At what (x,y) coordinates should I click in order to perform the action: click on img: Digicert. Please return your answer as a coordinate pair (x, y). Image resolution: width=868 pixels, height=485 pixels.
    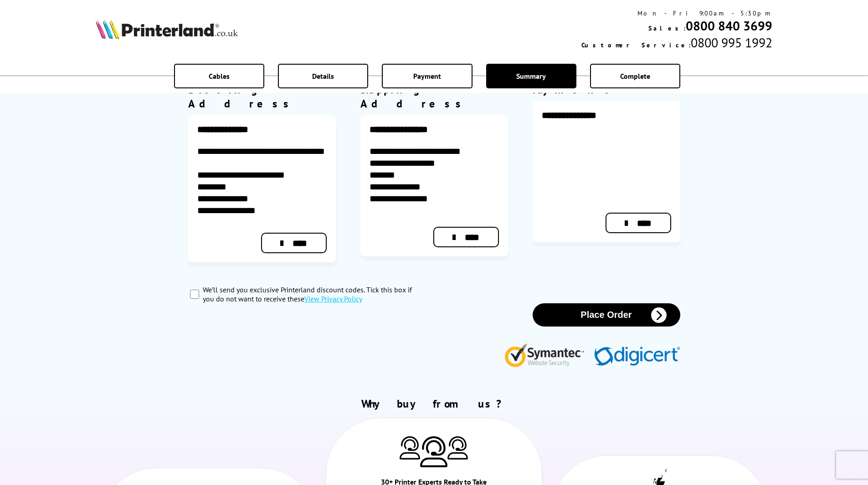
    Looking at the image, I should click on (637, 356).